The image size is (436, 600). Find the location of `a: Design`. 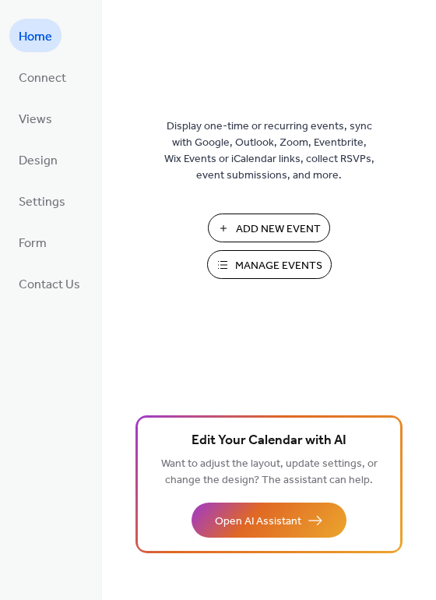

a: Design is located at coordinates (38, 159).